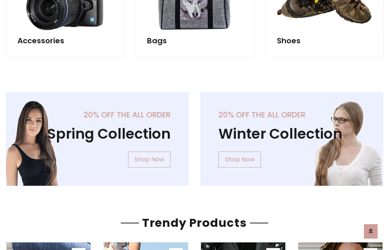  Describe the element at coordinates (195, 223) in the screenshot. I see `span: Trendy Products` at that location.